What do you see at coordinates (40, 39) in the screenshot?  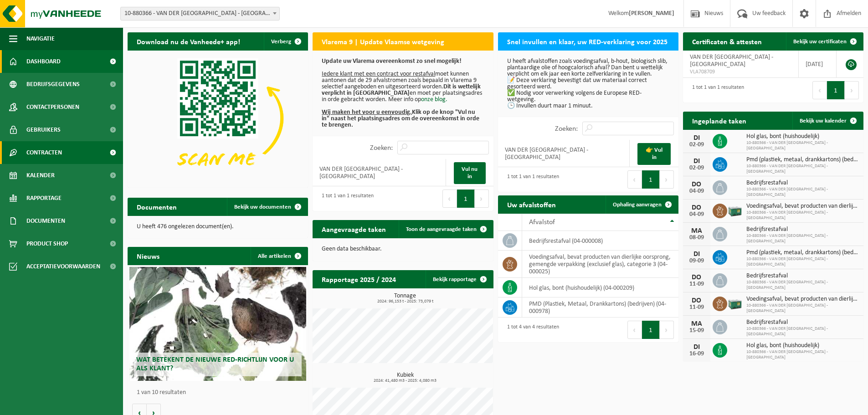 I see `span: Navigatie` at bounding box center [40, 39].